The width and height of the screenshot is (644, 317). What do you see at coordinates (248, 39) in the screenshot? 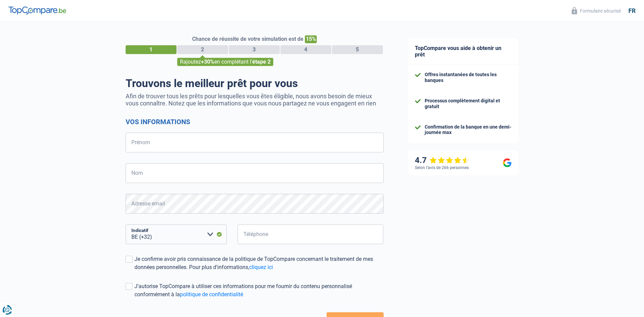
I see `span: Chance de réussite de votre simulation est de` at bounding box center [248, 39].